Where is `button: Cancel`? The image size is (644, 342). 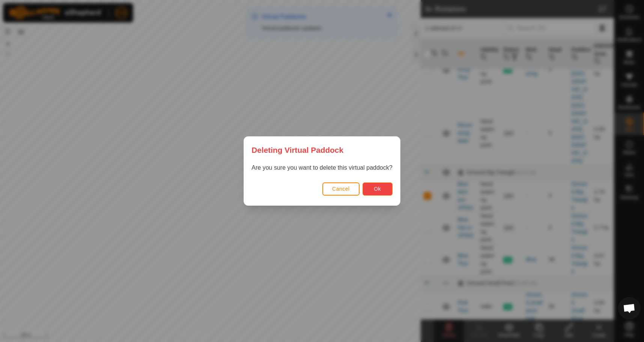 button: Cancel is located at coordinates (341, 188).